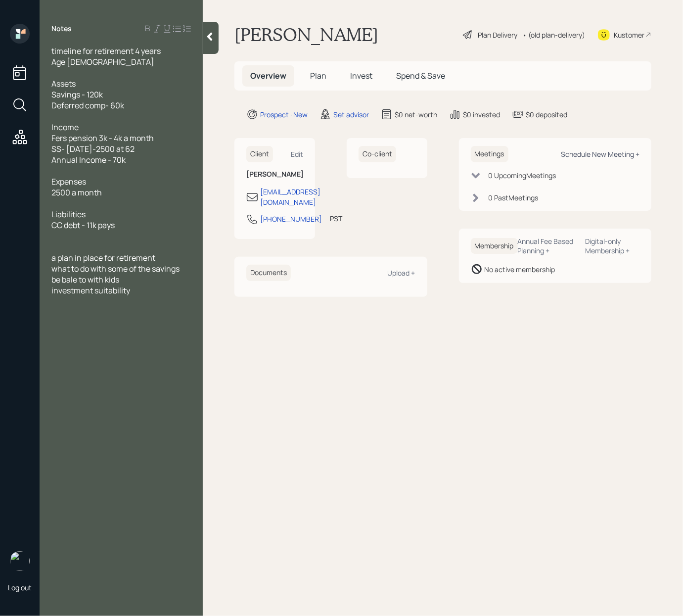  I want to click on div: No active membership, so click(520, 270).